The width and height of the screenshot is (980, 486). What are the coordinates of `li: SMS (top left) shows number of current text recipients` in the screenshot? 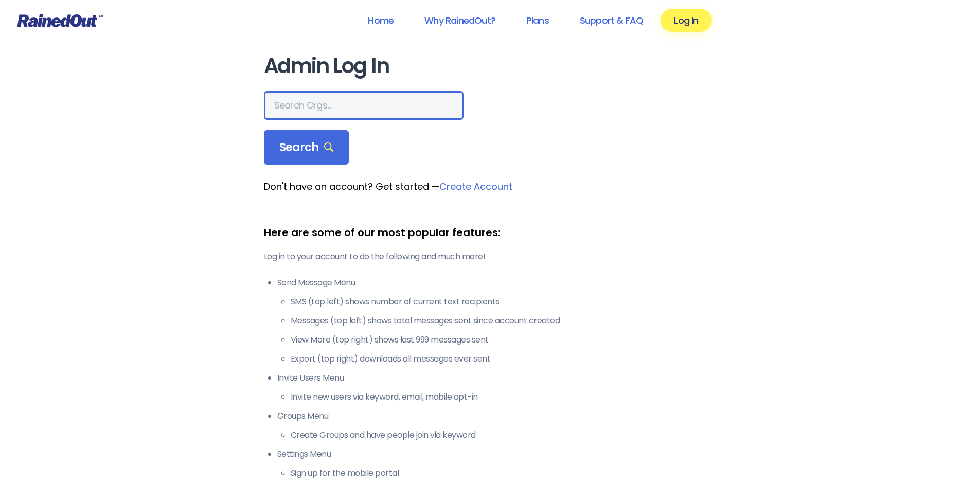 It's located at (503, 302).